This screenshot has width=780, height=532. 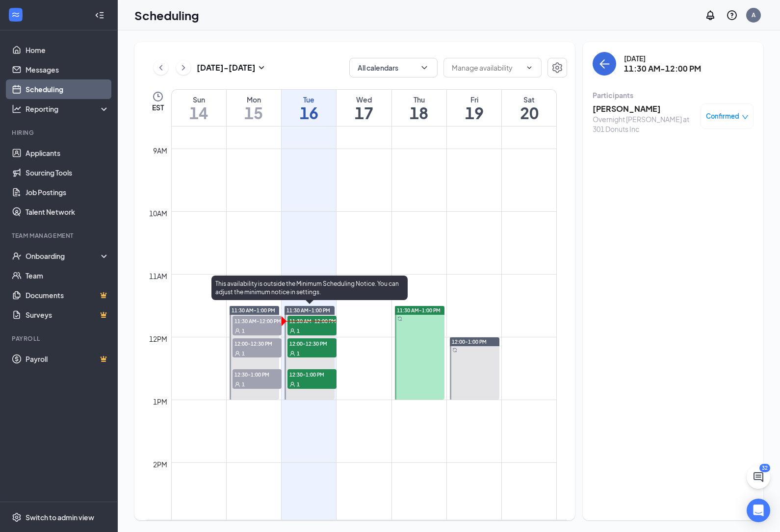 What do you see at coordinates (309, 100) in the screenshot?
I see `div: Tue` at bounding box center [309, 100].